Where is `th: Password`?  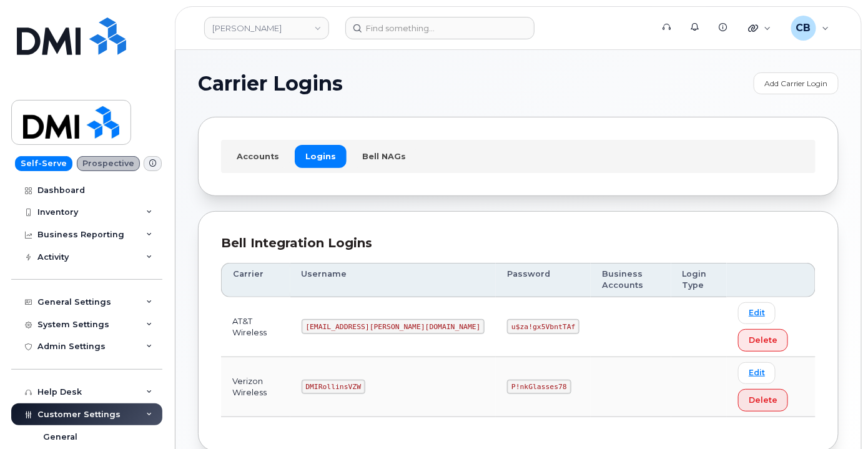
th: Password is located at coordinates (543, 280).